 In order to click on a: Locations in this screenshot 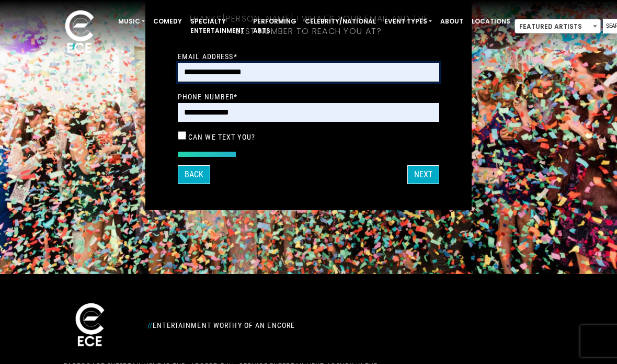, I will do `click(491, 22)`.